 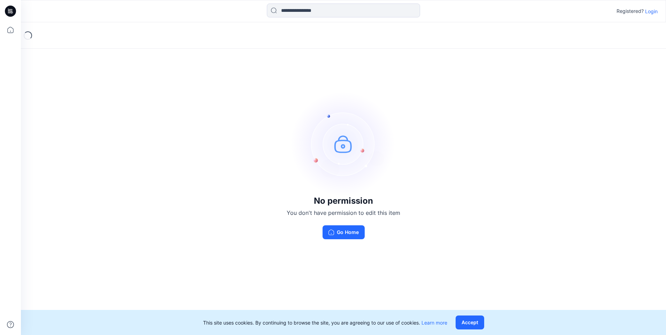 I want to click on p: This site uses cookies. By continuing to browse the site, you are agreeing to our use of cookies., so click(x=325, y=322).